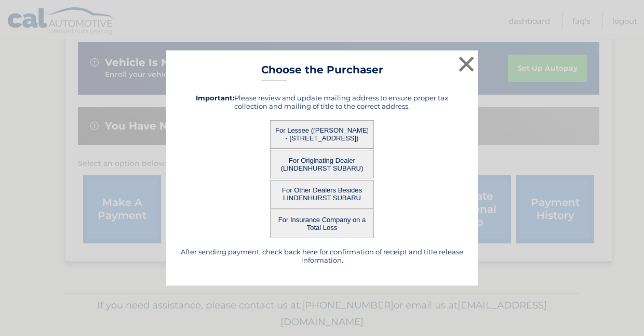  I want to click on h5: After sending payment, check back here for confirmation of receipt and title release information., so click(322, 256).